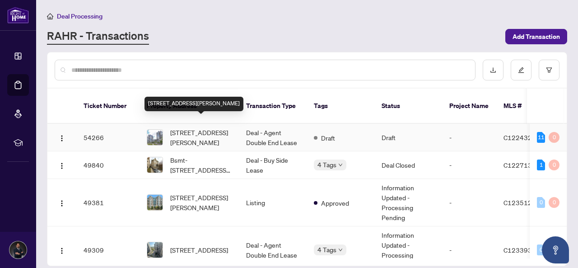 Image resolution: width=578 pixels, height=268 pixels. Describe the element at coordinates (536, 37) in the screenshot. I see `span: Add Transaction` at that location.